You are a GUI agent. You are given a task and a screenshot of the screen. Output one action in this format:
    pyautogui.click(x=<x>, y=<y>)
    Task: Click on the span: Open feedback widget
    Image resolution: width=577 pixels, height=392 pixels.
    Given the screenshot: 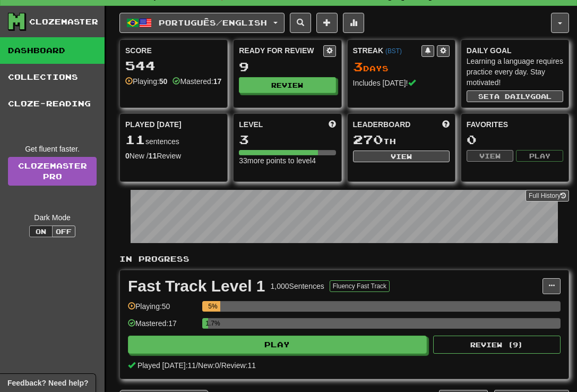 What is the action you would take?
    pyautogui.click(x=48, y=383)
    